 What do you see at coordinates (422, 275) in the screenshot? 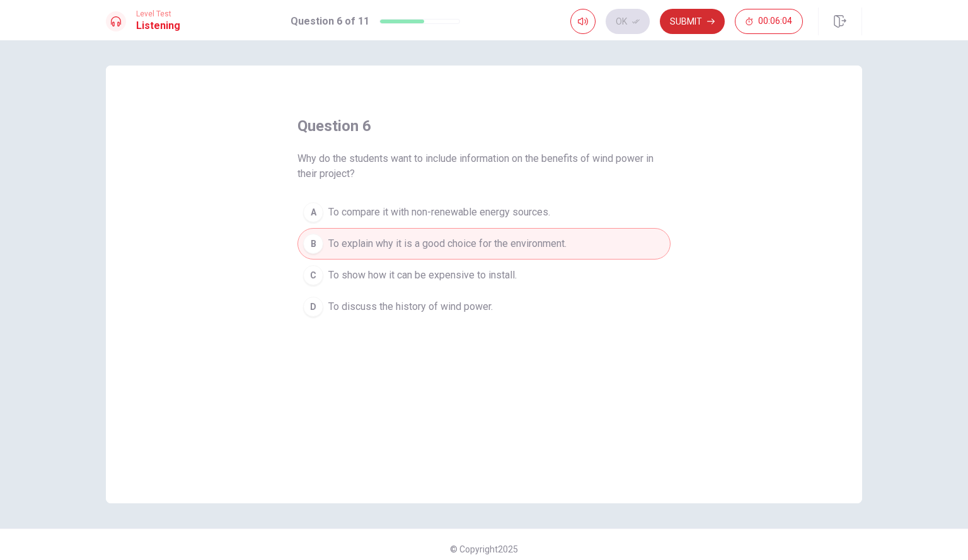
I see `span: To show how it can be expensive to install.` at bounding box center [422, 275].